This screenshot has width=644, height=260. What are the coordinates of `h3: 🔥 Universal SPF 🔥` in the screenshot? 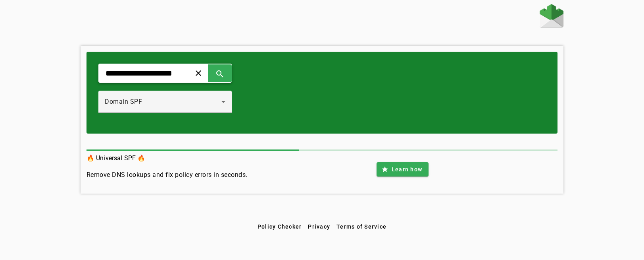 It's located at (167, 158).